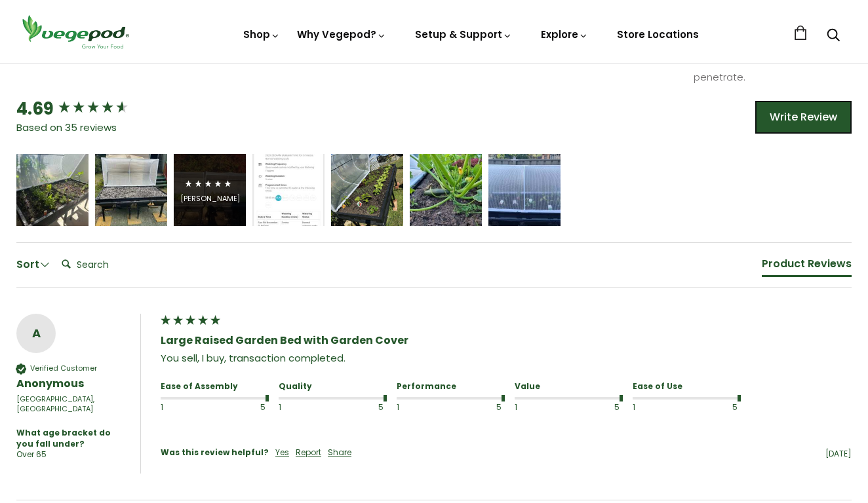  I want to click on div: Quality, so click(331, 386).